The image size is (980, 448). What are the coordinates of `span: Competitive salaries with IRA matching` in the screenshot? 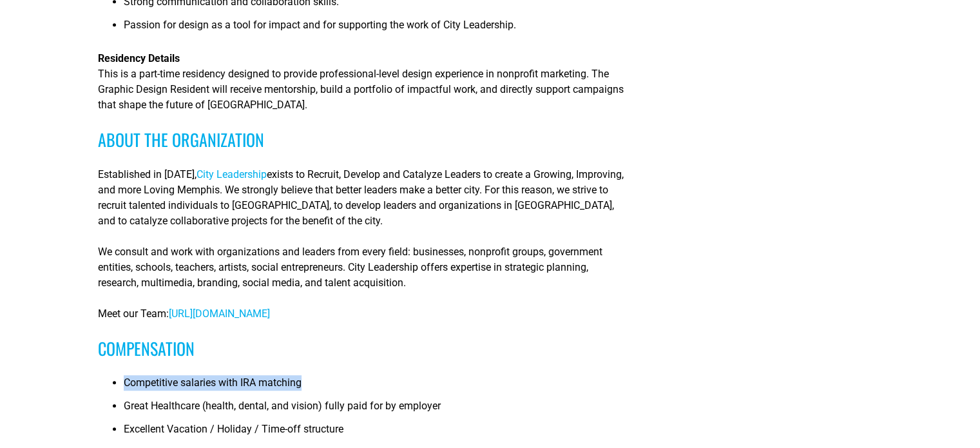 It's located at (212, 383).